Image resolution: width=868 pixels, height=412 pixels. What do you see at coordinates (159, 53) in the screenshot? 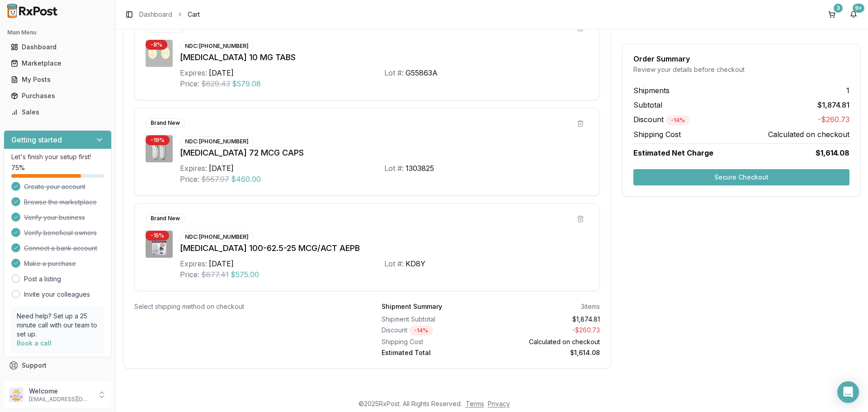
I see `img: Jardiance 10 MG TABS` at bounding box center [159, 53].